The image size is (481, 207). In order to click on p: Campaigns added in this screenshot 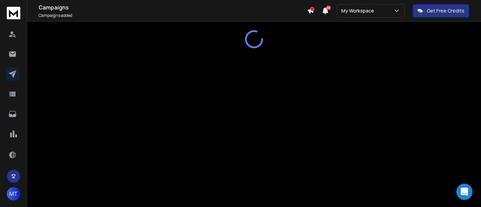, I will do `click(173, 16)`.